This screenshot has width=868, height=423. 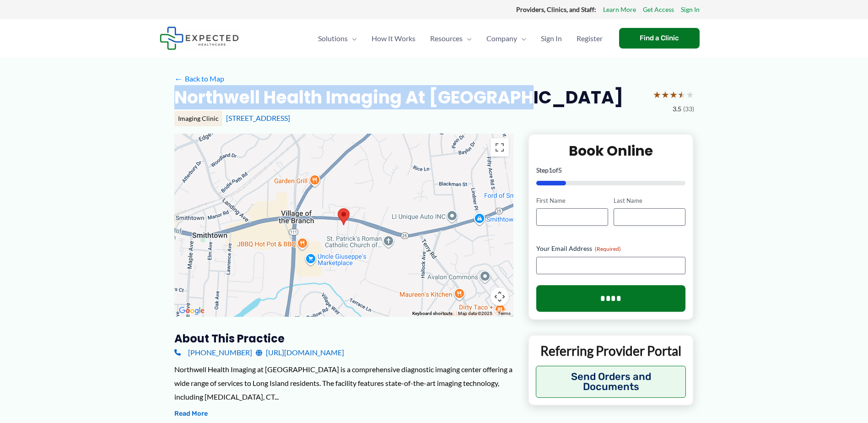 I want to click on a: ←Back to Map, so click(x=199, y=79).